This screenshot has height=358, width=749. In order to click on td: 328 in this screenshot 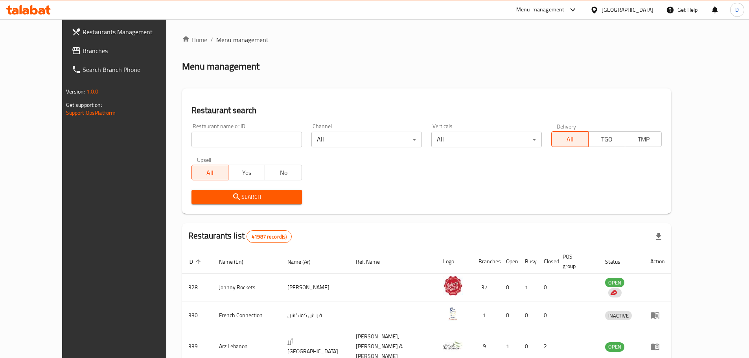, I will do `click(197, 288)`.